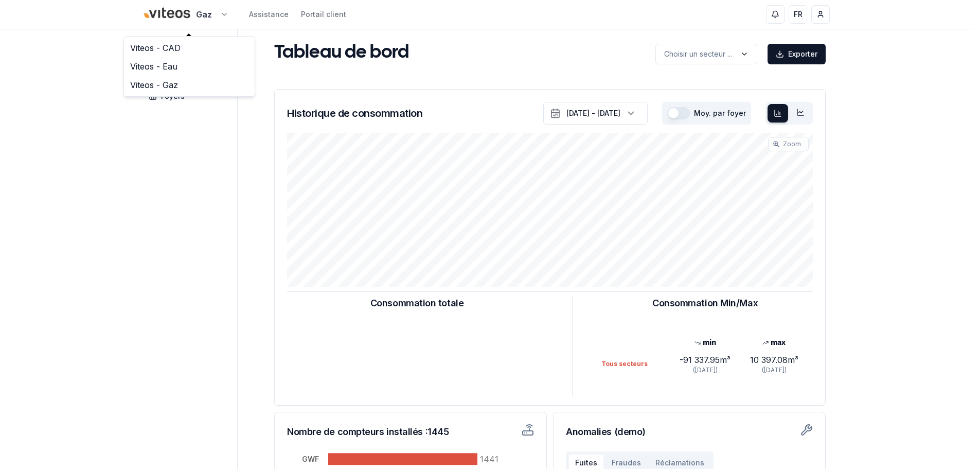  Describe the element at coordinates (636, 364) in the screenshot. I see `div: Tous secteurs` at that location.